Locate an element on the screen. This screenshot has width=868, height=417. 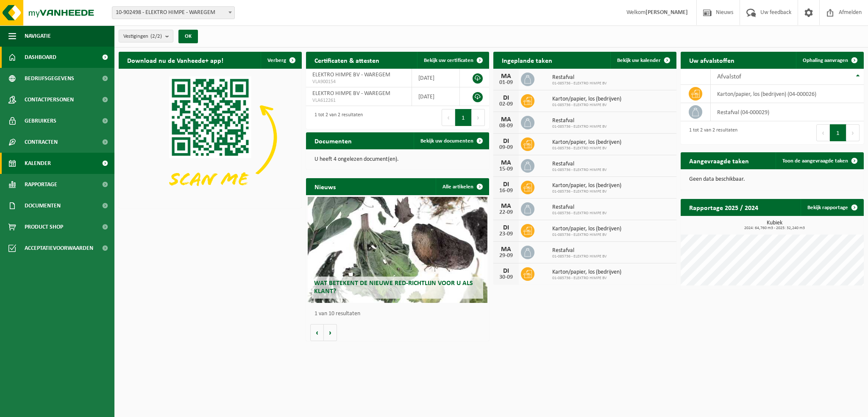
div: 22-09 is located at coordinates (506, 212).